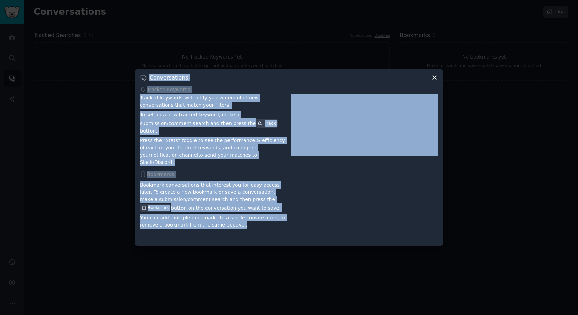 This screenshot has width=578, height=315. What do you see at coordinates (213, 151) in the screenshot?
I see `p: Press the "Stats" toggle to see the performance & efficiency of each of your tracked keywords, an...` at bounding box center [213, 151].